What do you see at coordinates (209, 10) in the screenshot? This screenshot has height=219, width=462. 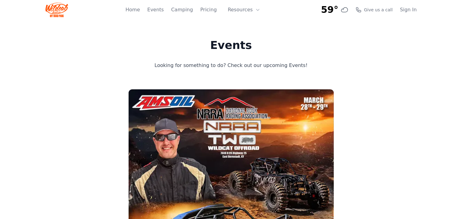 I see `a: Pricing` at bounding box center [209, 10].